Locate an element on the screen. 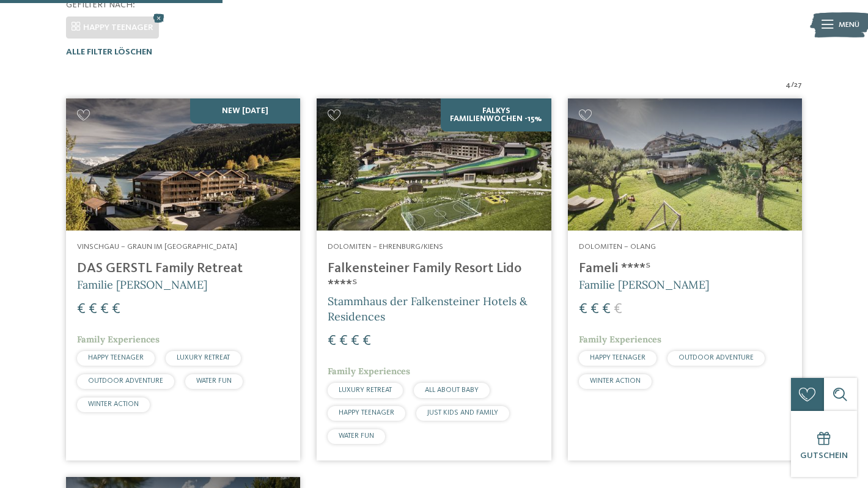  span: 4 is located at coordinates (788, 85).